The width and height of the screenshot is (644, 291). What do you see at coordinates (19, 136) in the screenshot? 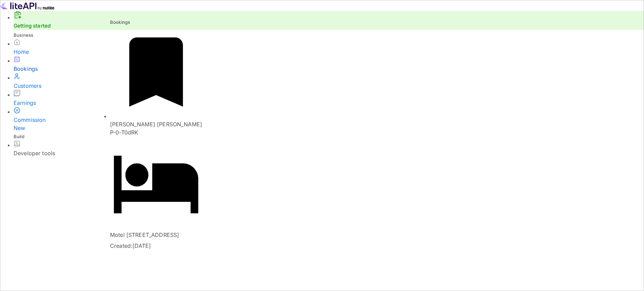
I see `span: Build` at bounding box center [19, 136].